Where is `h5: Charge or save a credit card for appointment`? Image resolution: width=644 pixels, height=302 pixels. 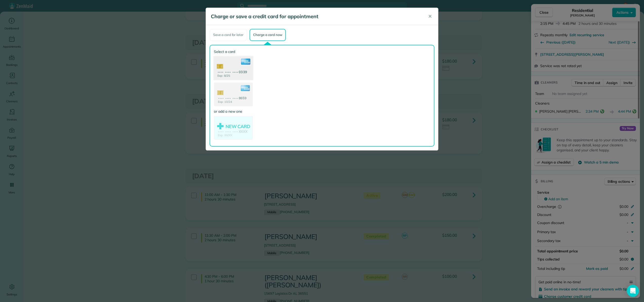 h5: Charge or save a credit card for appointment is located at coordinates (316, 17).